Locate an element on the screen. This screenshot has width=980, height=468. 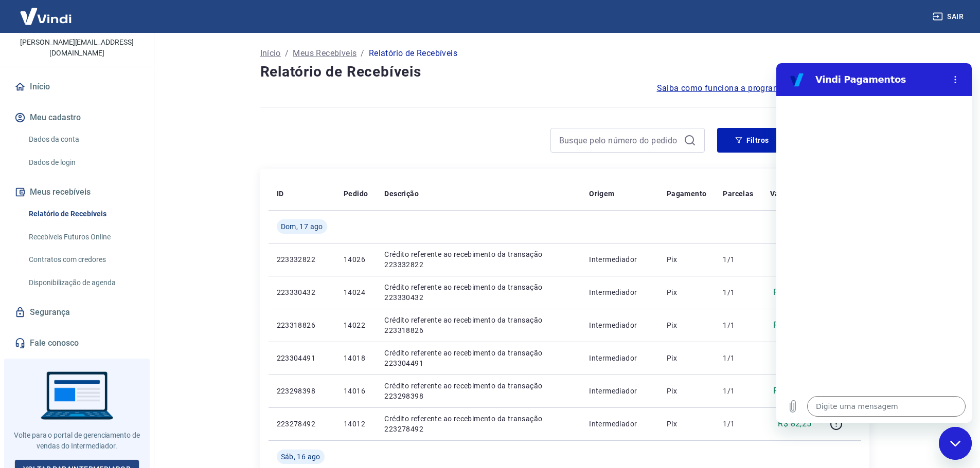
p: 14022 is located at coordinates (356, 326).